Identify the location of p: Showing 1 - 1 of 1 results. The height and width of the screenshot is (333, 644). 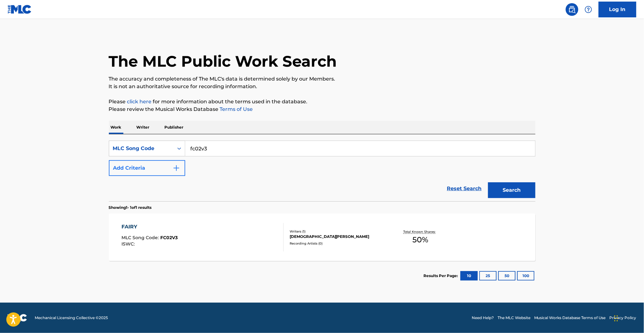
(130, 208).